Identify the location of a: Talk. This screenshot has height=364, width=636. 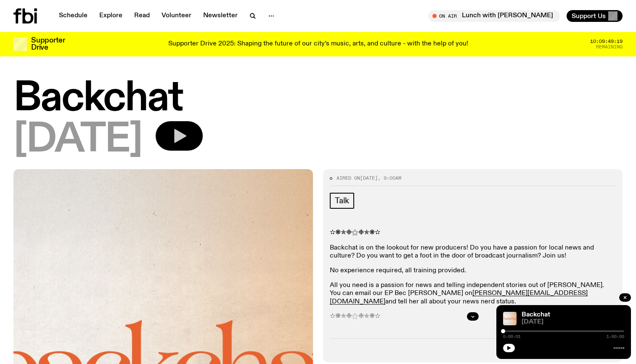
(342, 201).